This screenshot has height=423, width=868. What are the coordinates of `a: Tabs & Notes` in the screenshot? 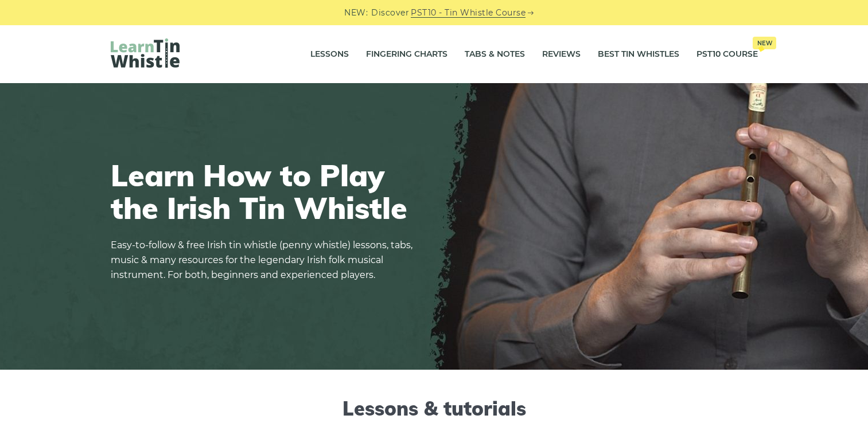 It's located at (494, 54).